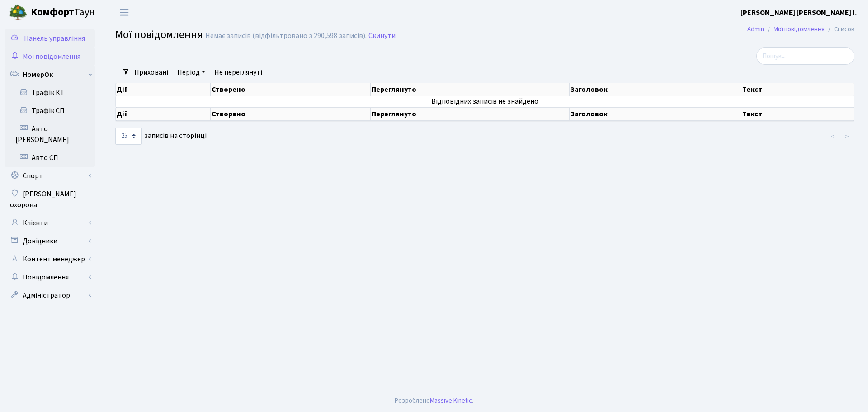  I want to click on span: Панель управління, so click(54, 39).